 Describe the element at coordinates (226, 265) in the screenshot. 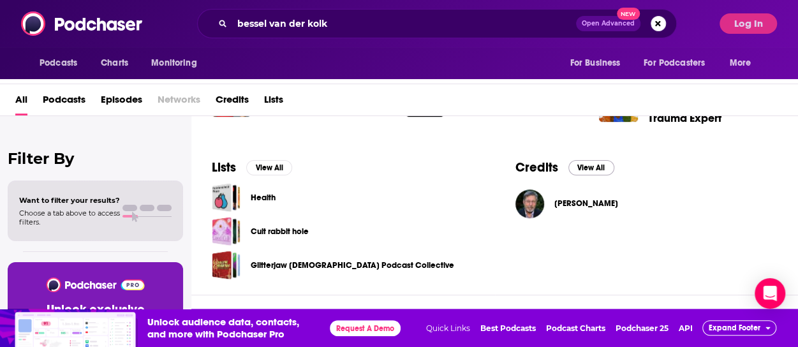

I see `a: Glitterjaw Queer Podcast Collective` at that location.